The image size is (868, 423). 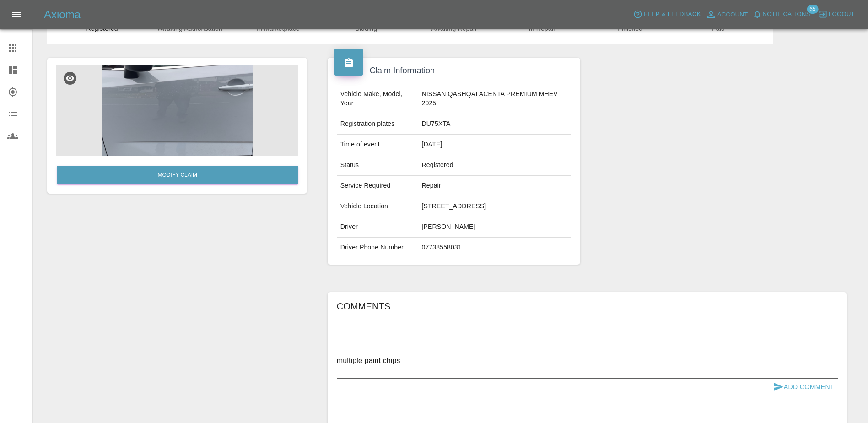 What do you see at coordinates (495, 99) in the screenshot?
I see `td: NISSAN QASHQAI ACENTA PREMIUM MHEV 2025` at bounding box center [495, 99].